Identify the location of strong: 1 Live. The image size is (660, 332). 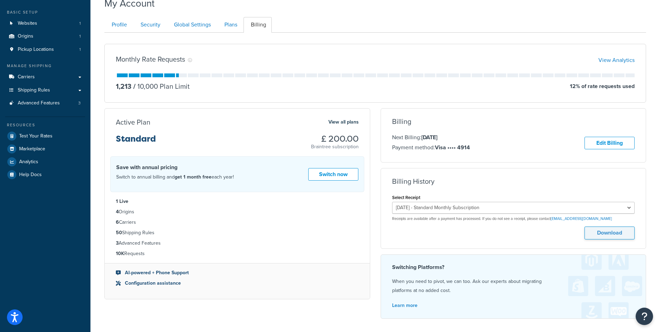
(122, 201).